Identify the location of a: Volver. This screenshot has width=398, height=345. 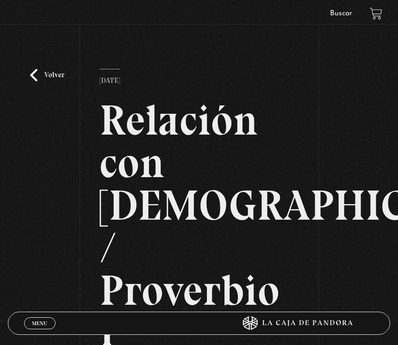
(47, 75).